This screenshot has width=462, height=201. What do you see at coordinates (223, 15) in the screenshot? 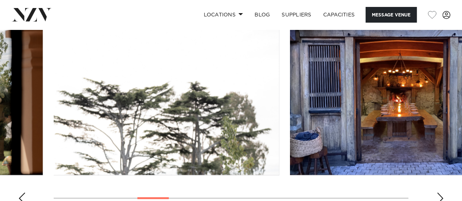
I see `a: Locations` at bounding box center [223, 15].